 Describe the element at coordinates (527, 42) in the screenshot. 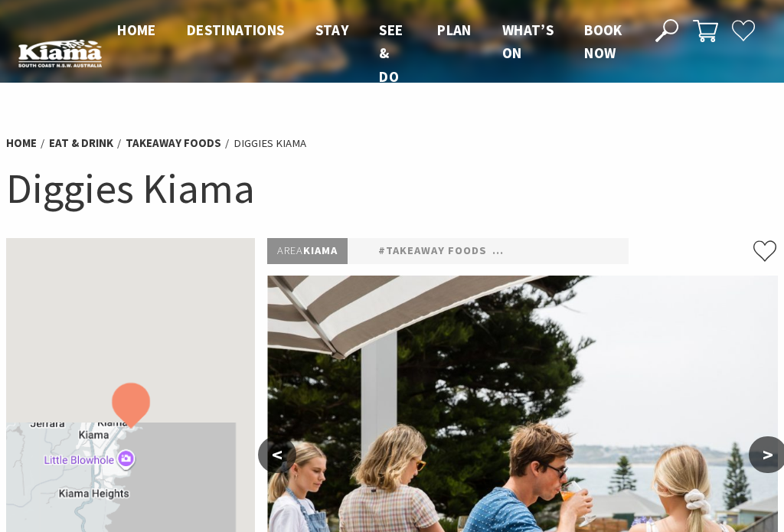

I see `span: What’s On` at that location.